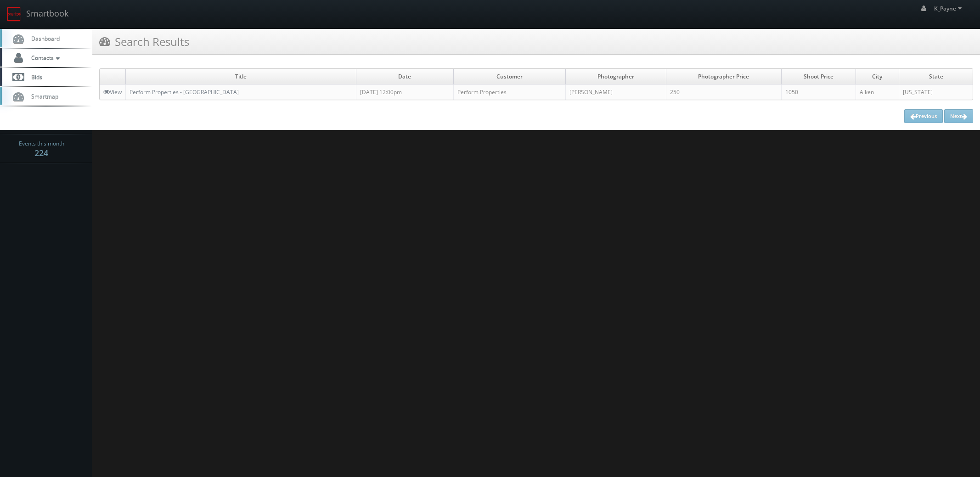 The width and height of the screenshot is (980, 477). What do you see at coordinates (950, 8) in the screenshot?
I see `span: K_Payne` at bounding box center [950, 8].